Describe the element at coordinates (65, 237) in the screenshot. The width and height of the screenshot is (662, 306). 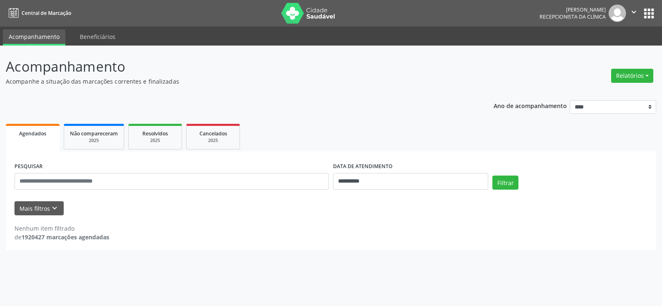
I see `strong: 1920427 marcações agendadas` at that location.